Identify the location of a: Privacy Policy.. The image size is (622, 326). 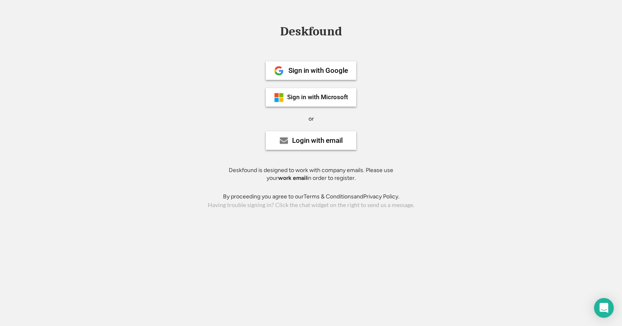
(382, 196).